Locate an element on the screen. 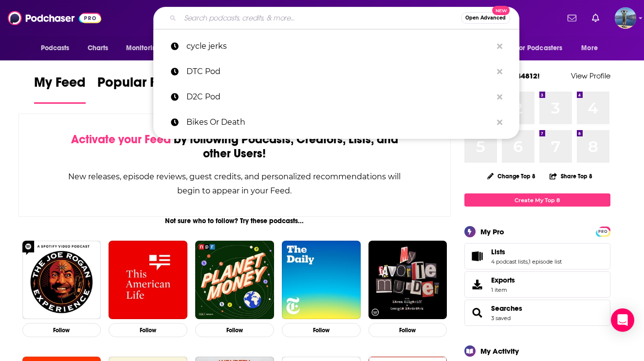 This screenshot has height=361, width=644. a: Charts is located at coordinates (98, 48).